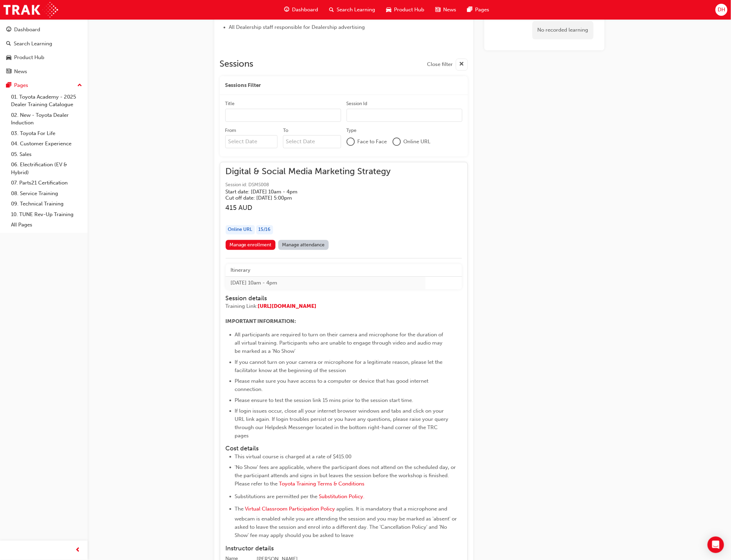 The width and height of the screenshot is (731, 560). Describe the element at coordinates (297, 27) in the screenshot. I see `span: All Dealership staff responsible for Dealership advertising` at that location.